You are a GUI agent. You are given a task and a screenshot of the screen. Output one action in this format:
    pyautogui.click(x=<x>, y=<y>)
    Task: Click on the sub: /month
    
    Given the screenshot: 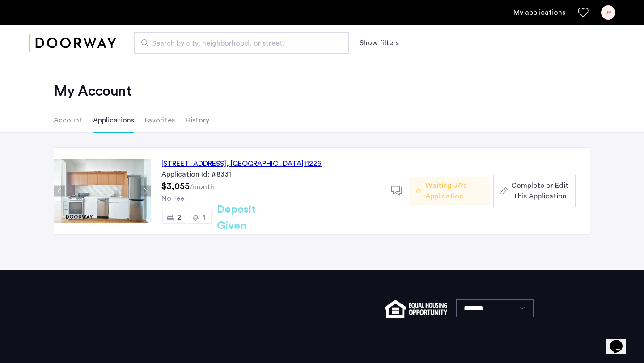 What is the action you would take?
    pyautogui.click(x=202, y=187)
    